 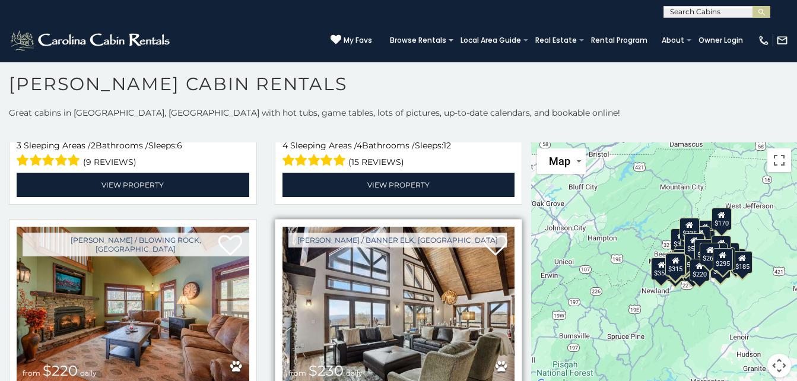 I want to click on div: $180, so click(x=705, y=251).